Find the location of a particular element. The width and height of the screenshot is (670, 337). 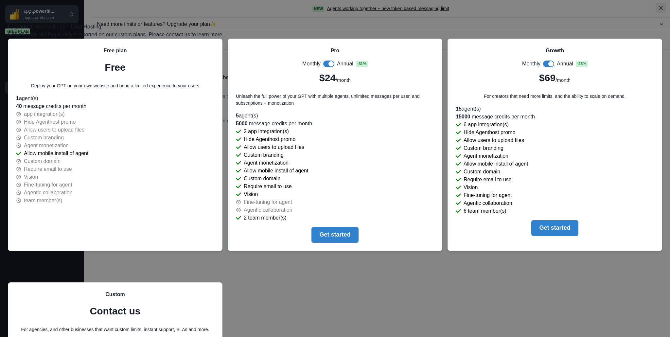

p: 6 team member(s) is located at coordinates (485, 211).